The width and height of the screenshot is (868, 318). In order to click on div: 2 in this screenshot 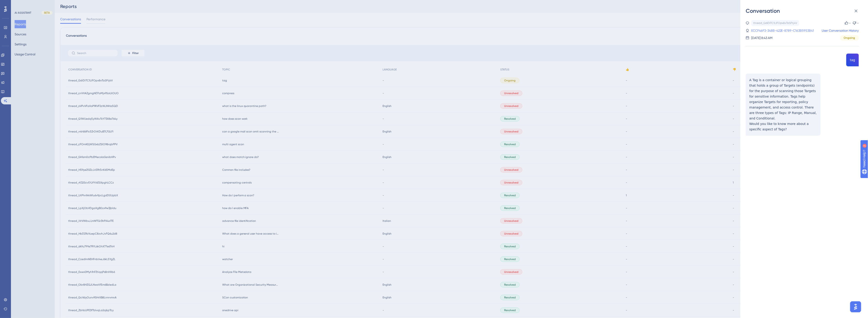, I will do `click(32, 4)`.